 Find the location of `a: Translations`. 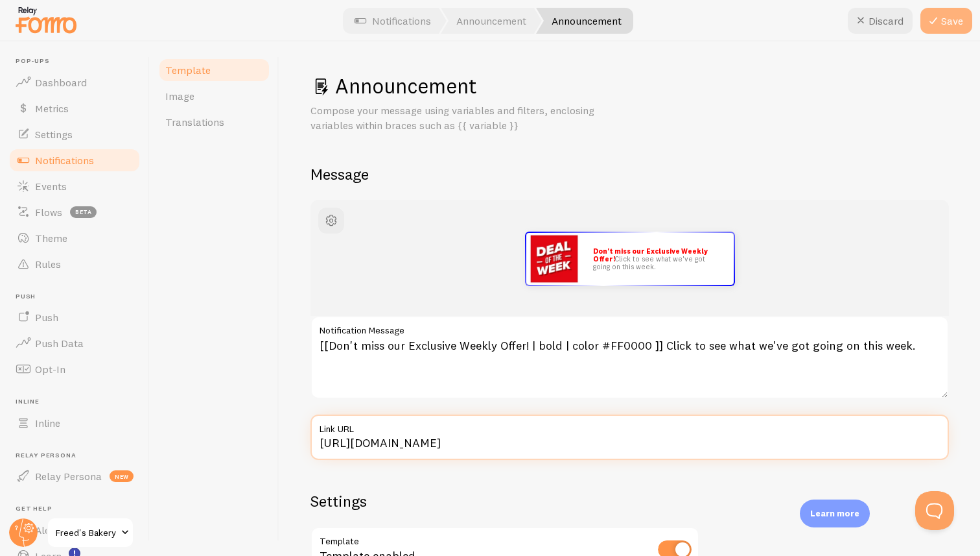

a: Translations is located at coordinates (214, 122).